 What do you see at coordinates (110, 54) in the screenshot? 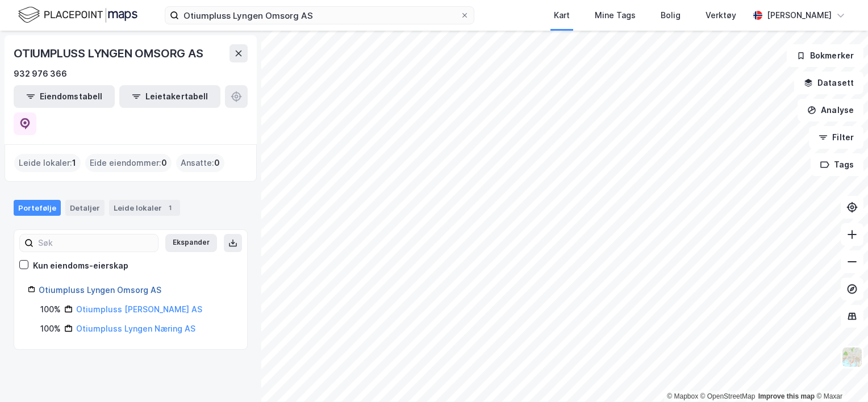
I see `div: OTIUMPLUSS LYNGEN OMSORG AS` at bounding box center [110, 54].